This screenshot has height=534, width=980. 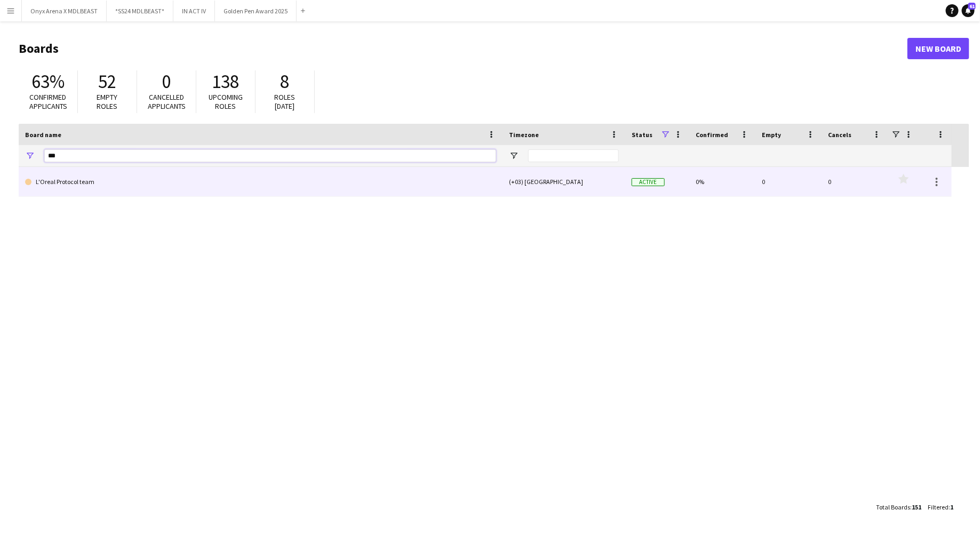 What do you see at coordinates (226, 101) in the screenshot?
I see `span: Upcoming roles` at bounding box center [226, 101].